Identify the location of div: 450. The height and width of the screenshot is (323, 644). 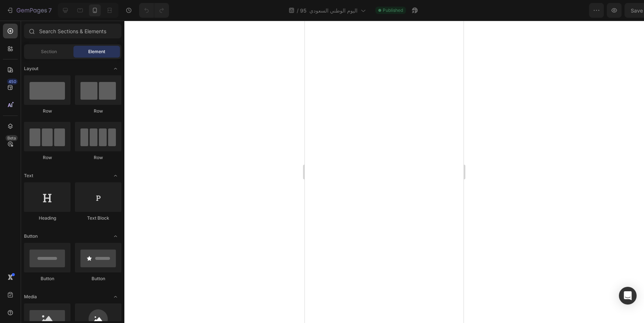
(12, 81).